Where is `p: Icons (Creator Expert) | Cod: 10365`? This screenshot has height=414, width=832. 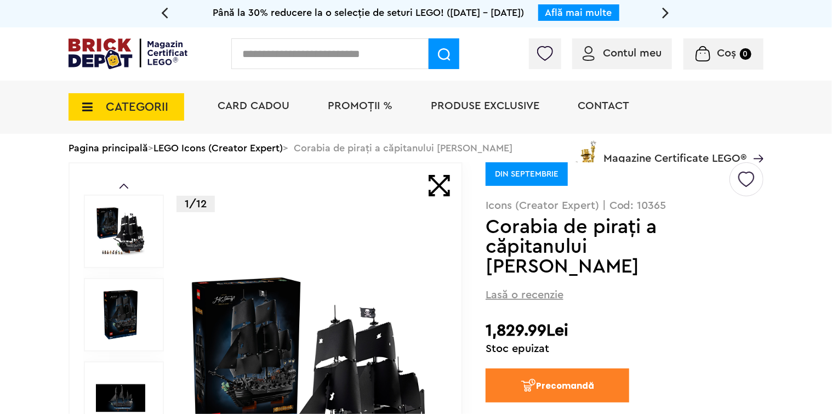
p: Icons (Creator Expert) | Cod: 10365 is located at coordinates (624, 205).